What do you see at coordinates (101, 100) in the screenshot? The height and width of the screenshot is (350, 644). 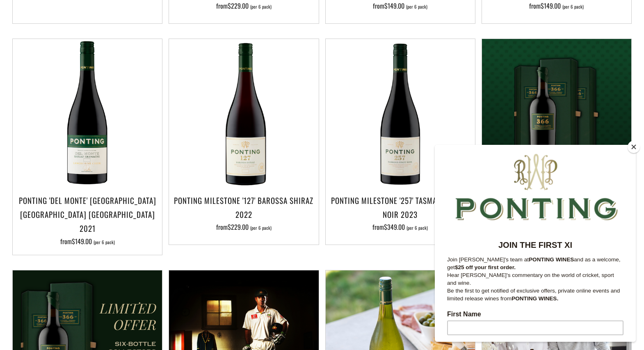 I see `strong: JOIN THE FIRST XI` at bounding box center [101, 100].